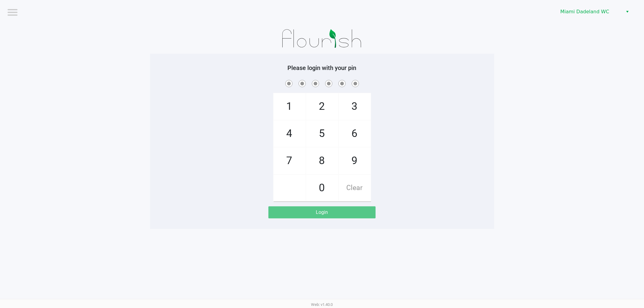 The height and width of the screenshot is (308, 644). What do you see at coordinates (355, 107) in the screenshot?
I see `span: 3` at bounding box center [355, 107].